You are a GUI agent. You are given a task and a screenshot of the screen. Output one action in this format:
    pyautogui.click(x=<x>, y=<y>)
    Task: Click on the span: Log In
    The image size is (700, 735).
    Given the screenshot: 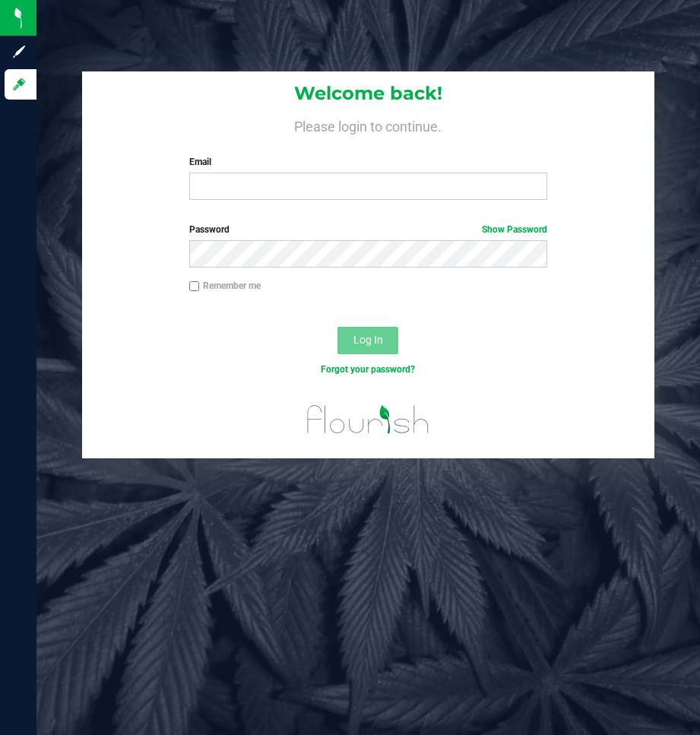 What is the action you would take?
    pyautogui.click(x=368, y=340)
    